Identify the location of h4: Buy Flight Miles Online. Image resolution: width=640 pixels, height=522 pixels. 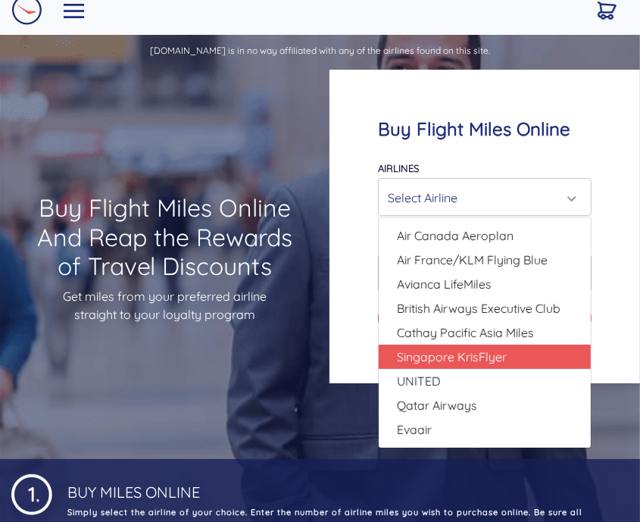
(485, 129).